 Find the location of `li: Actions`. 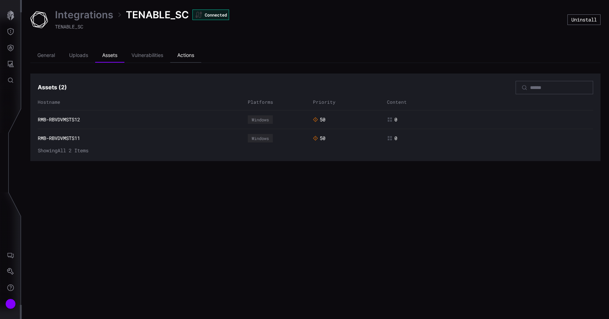

li: Actions is located at coordinates (186, 56).